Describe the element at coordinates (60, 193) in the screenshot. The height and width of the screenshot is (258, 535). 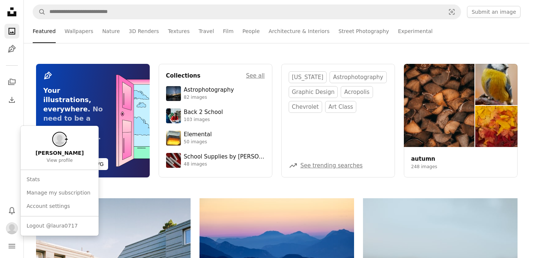
I see `a: Manage my subscription` at that location.